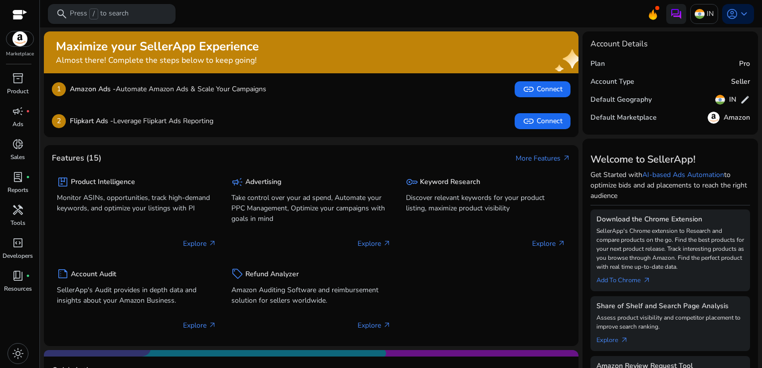 The width and height of the screenshot is (762, 368). I want to click on span: edit, so click(745, 100).